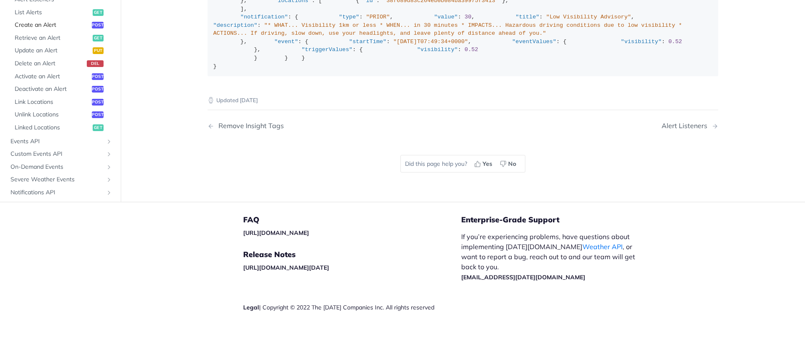 The width and height of the screenshot is (805, 353). Describe the element at coordinates (602, 247) in the screenshot. I see `a: Weather API` at that location.